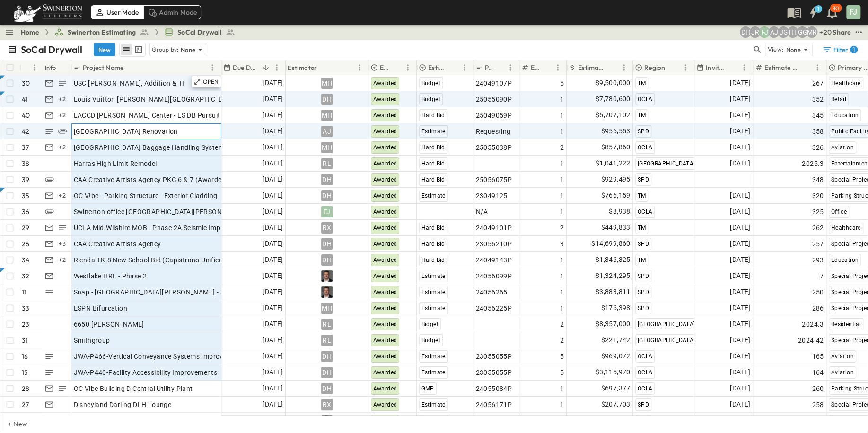 The width and height of the screenshot is (868, 433). Describe the element at coordinates (615, 195) in the screenshot. I see `span: $766,159` at that location.